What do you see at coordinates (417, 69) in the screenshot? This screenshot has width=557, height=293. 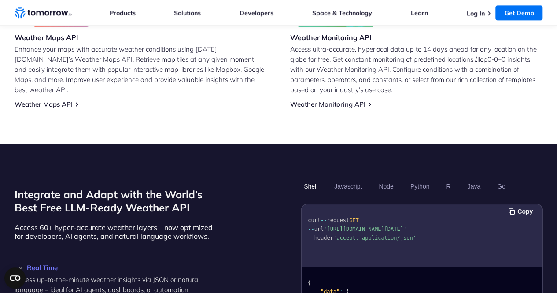 I see `p: Access ultra-accurate, hyperlocal data up to 14 days ahead for any location on the globe for free...` at bounding box center [417, 69].